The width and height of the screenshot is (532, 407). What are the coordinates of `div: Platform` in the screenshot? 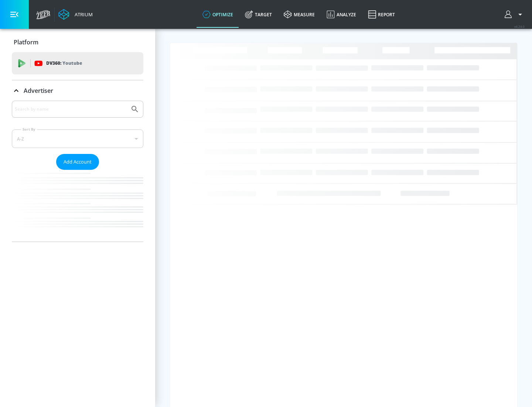 It's located at (78, 42).